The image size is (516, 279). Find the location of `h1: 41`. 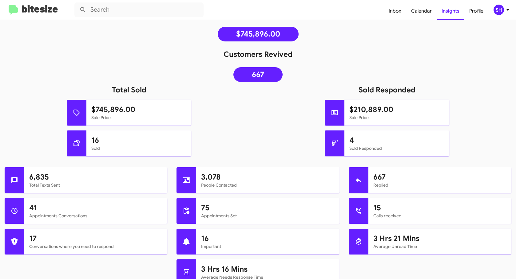

h1: 41 is located at coordinates (96, 208).